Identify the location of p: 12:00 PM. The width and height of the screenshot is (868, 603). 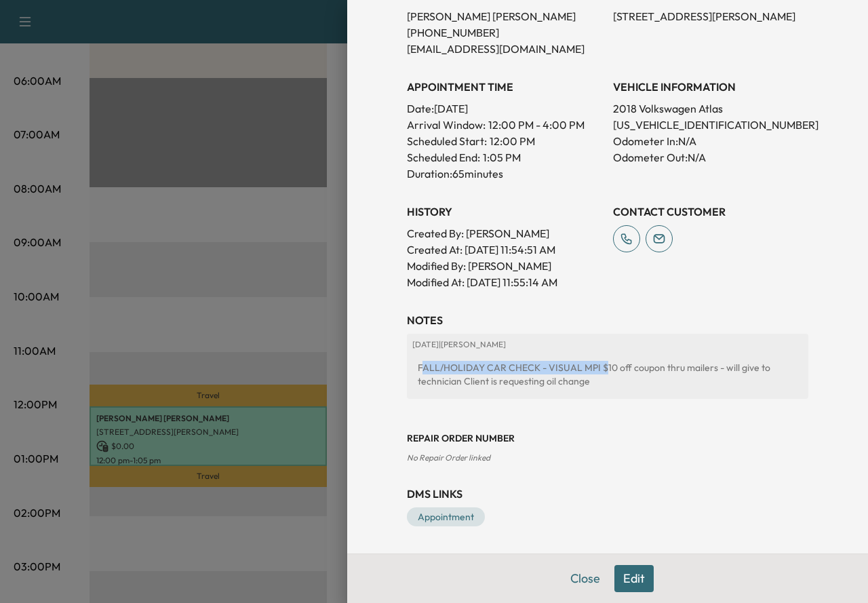
(512, 141).